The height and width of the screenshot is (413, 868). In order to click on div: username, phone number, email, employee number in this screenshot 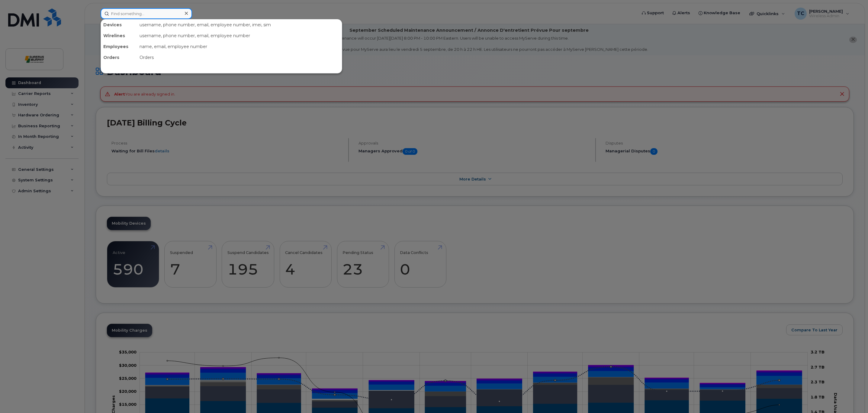, I will do `click(240, 35)`.